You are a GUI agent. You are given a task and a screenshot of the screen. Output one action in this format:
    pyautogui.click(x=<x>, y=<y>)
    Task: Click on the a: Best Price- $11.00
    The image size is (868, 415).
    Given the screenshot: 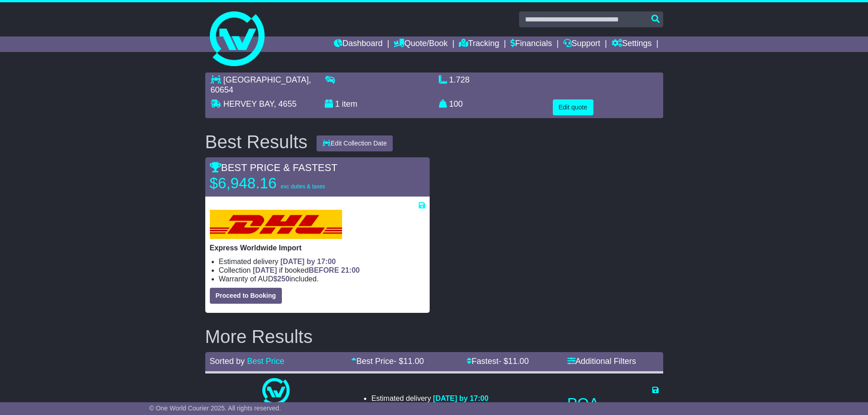 What is the action you would take?
    pyautogui.click(x=387, y=361)
    